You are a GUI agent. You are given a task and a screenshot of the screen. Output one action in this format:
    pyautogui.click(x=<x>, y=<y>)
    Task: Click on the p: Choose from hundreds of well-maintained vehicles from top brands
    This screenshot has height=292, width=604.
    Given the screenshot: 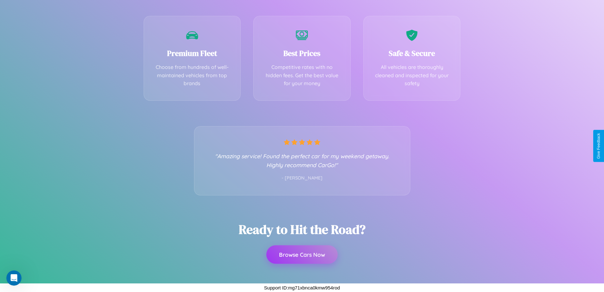 What is the action you would take?
    pyautogui.click(x=192, y=75)
    